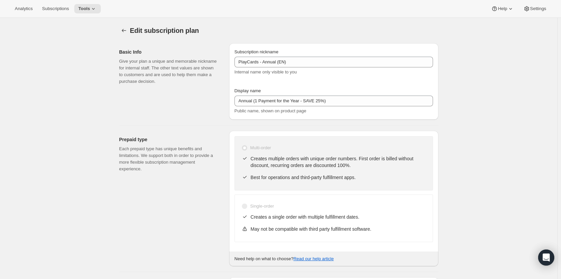  I want to click on span: Edit subscription plan, so click(165, 31).